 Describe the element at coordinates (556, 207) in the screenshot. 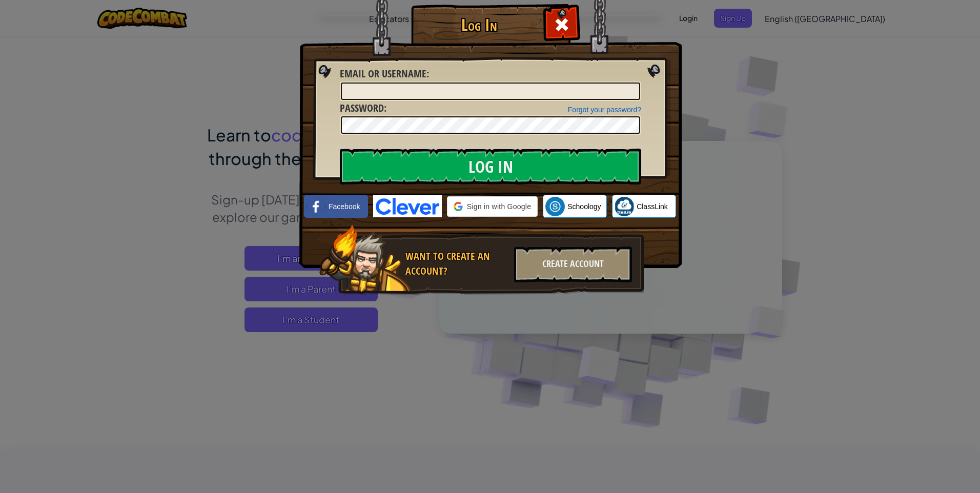

I see `img: schoology.png` at that location.